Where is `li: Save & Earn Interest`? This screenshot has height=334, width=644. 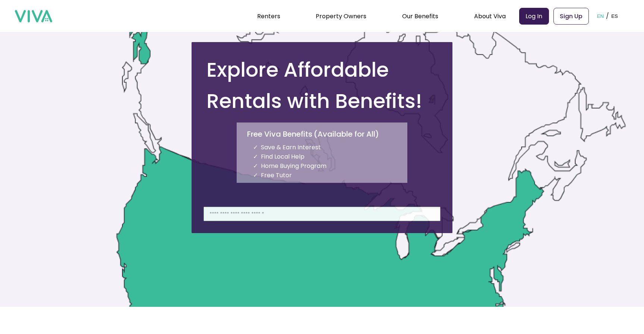
li: Save & Earn Interest is located at coordinates (330, 147).